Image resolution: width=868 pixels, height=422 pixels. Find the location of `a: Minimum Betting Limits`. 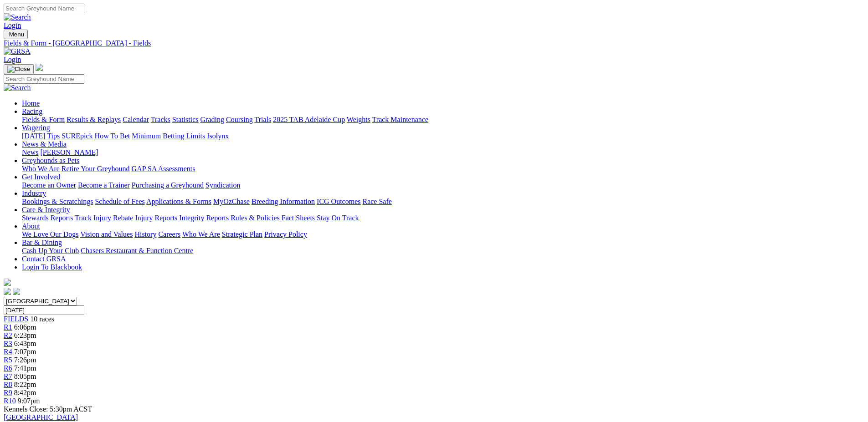

a: Minimum Betting Limits is located at coordinates (168, 136).